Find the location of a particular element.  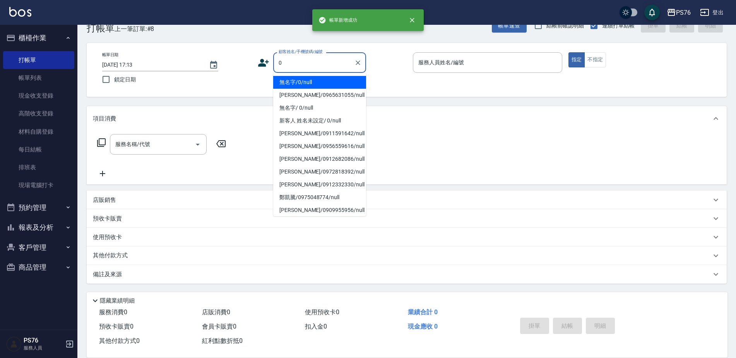

button: 櫃檯作業 is located at coordinates (39, 38).